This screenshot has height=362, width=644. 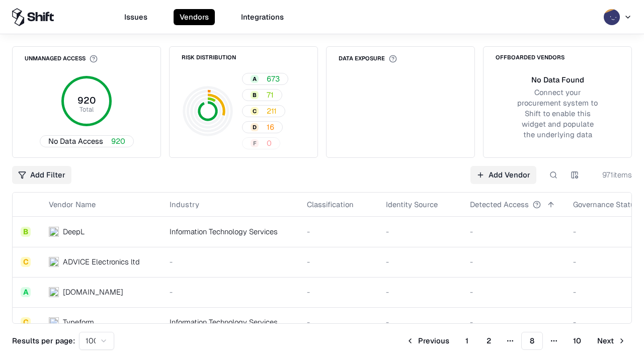 What do you see at coordinates (194, 17) in the screenshot?
I see `button: Vendors` at bounding box center [194, 17].